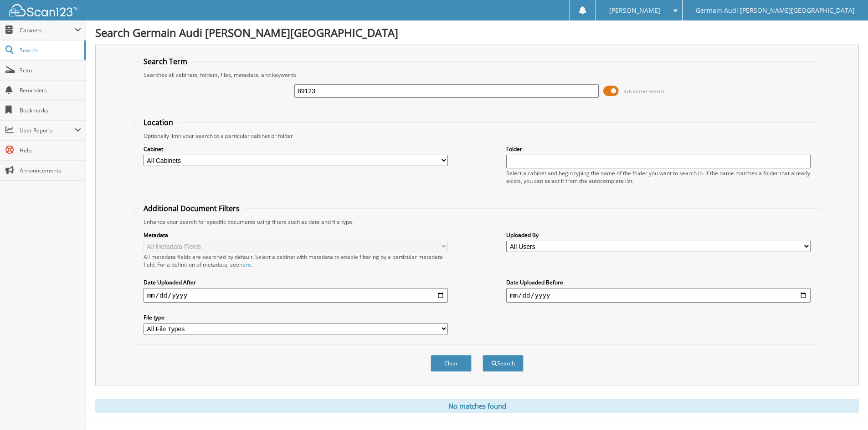 The height and width of the screenshot is (430, 868). I want to click on img: scan123-logo-white.svg, so click(44, 10).